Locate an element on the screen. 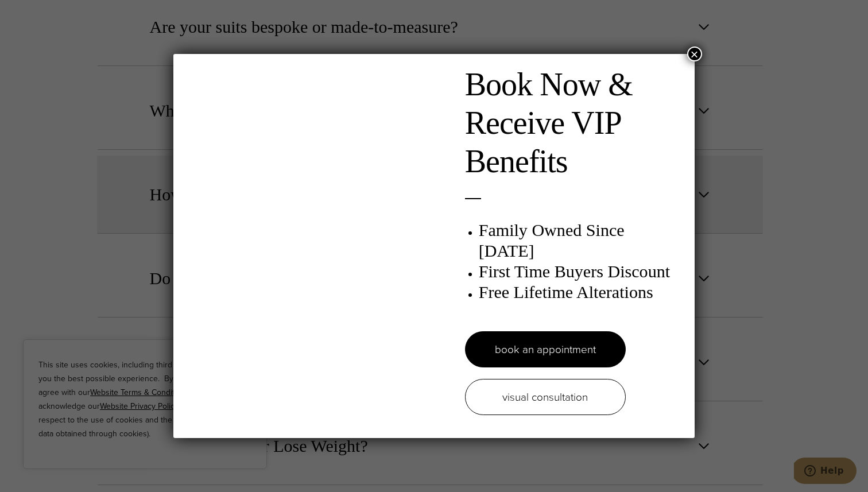  span: Help is located at coordinates (38, 13).